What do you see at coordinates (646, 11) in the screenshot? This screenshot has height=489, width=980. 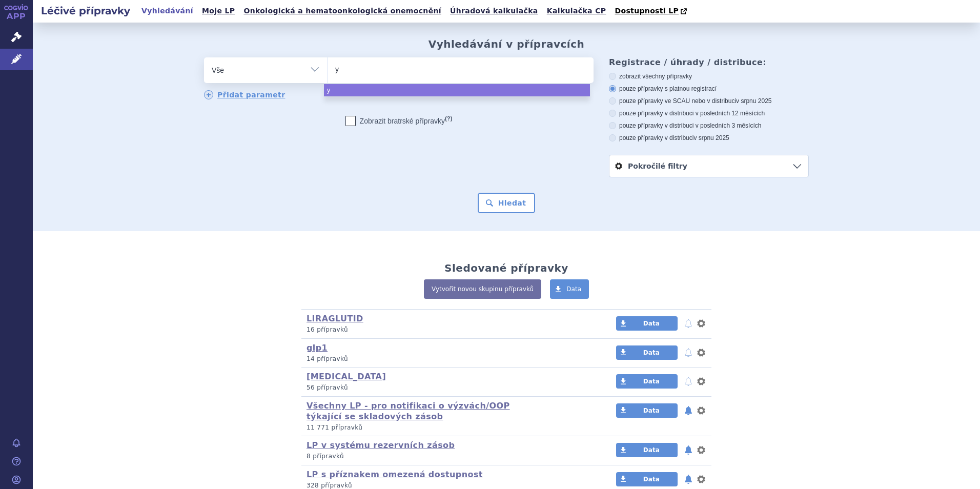 I see `span: Dostupnosti LP` at bounding box center [646, 11].